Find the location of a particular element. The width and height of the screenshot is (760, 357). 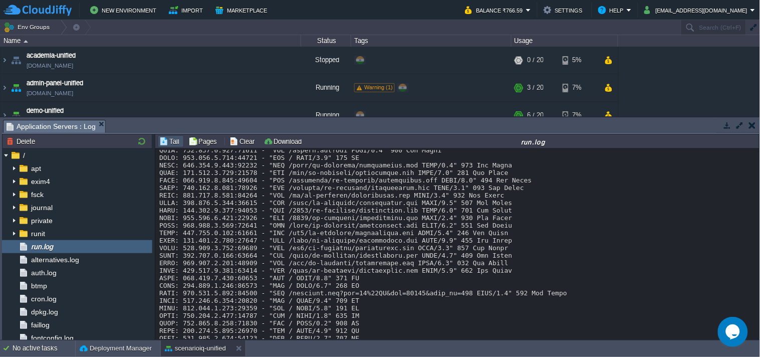

a: apt is located at coordinates (36, 168).